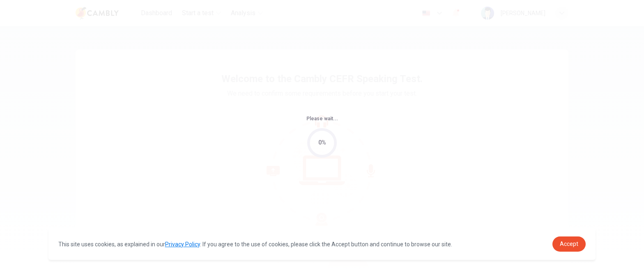 The height and width of the screenshot is (273, 644). Describe the element at coordinates (569, 244) in the screenshot. I see `a: dismiss cookie message` at that location.